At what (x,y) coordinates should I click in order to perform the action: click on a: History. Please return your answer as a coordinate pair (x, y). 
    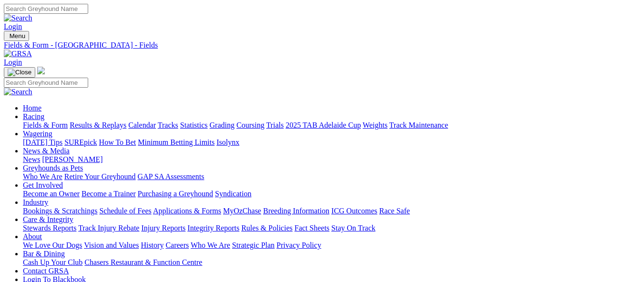
    Looking at the image, I should click on (152, 245).